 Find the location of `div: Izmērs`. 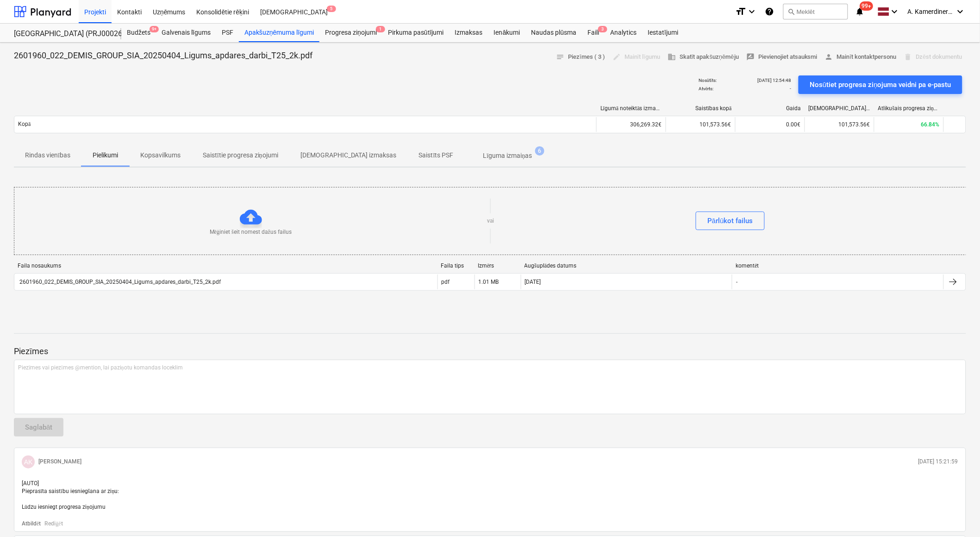

div: Izmērs is located at coordinates (498, 266).